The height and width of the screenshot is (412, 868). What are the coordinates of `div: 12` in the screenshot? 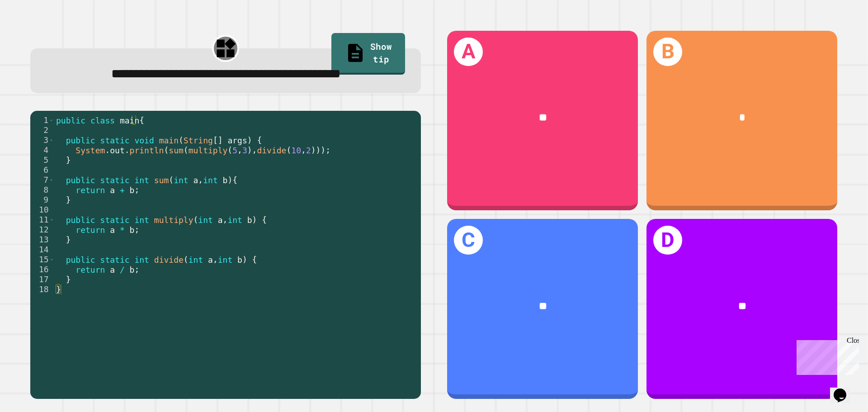 It's located at (42, 230).